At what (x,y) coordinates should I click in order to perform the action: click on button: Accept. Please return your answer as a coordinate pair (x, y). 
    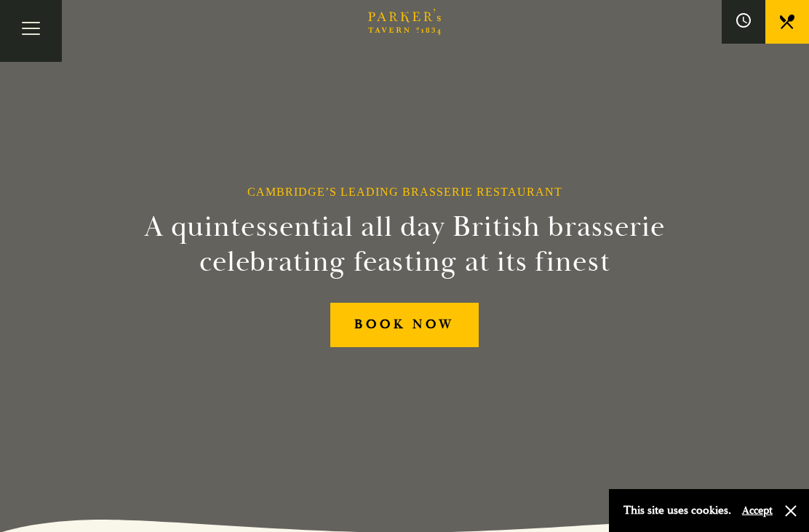
    Looking at the image, I should click on (757, 511).